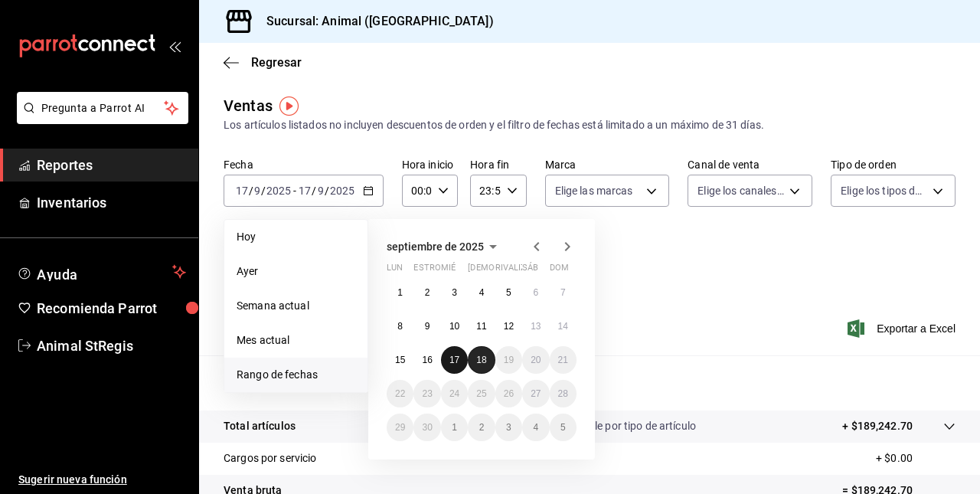 The image size is (980, 494). What do you see at coordinates (902, 328) in the screenshot?
I see `button: Exportar a Excel` at bounding box center [902, 328].